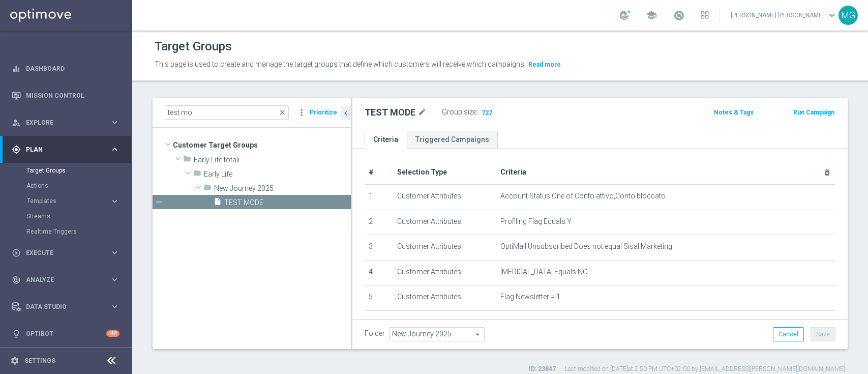 Image resolution: width=868 pixels, height=374 pixels. I want to click on div: Dashboard, so click(66, 68).